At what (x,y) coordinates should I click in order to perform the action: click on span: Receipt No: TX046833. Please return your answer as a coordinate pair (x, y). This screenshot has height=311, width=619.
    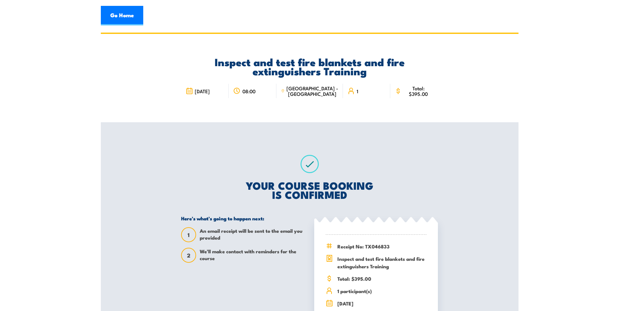
    Looking at the image, I should click on (382, 246).